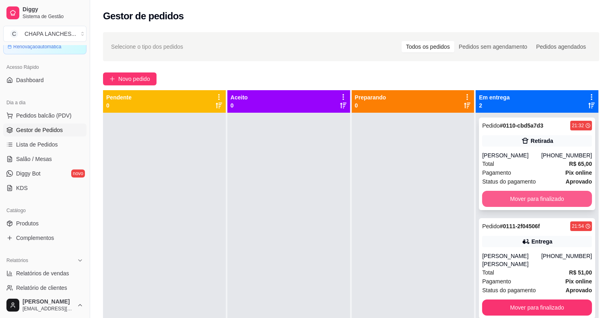  I want to click on div: Catálogo, so click(45, 210).